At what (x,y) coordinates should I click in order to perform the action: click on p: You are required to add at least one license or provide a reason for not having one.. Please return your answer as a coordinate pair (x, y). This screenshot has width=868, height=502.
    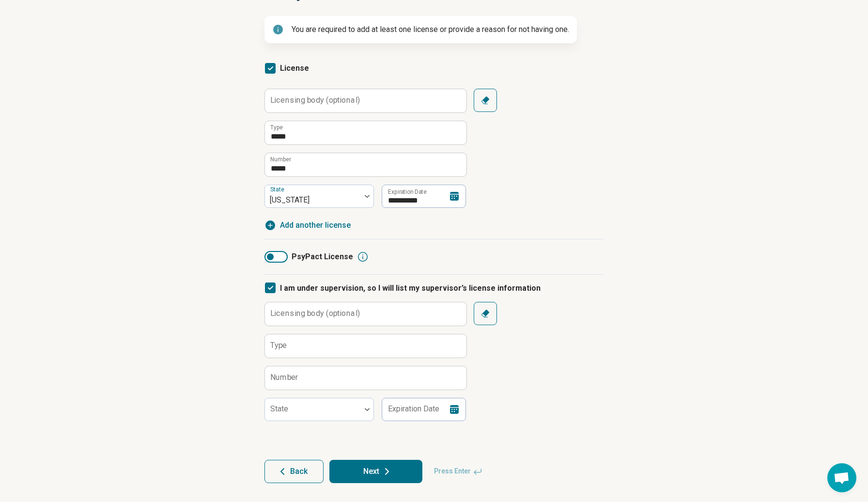
    Looking at the image, I should click on (430, 30).